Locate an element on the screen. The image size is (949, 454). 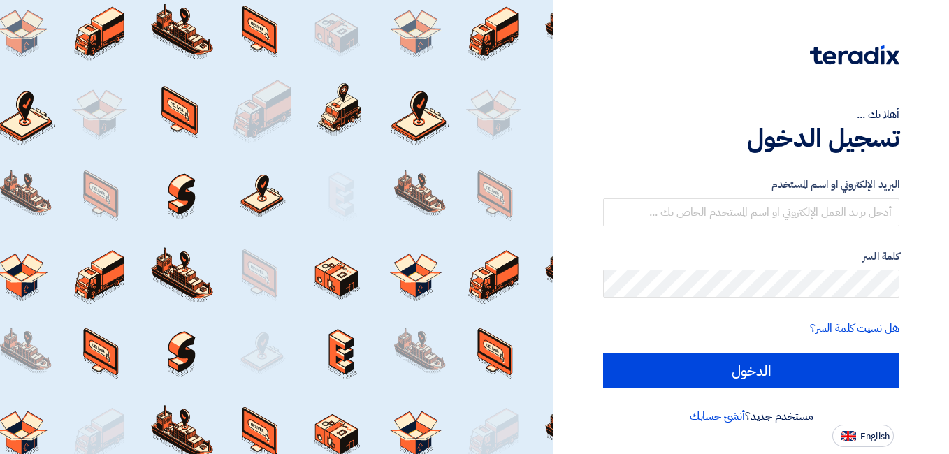
img: en-US.png is located at coordinates (849, 436).